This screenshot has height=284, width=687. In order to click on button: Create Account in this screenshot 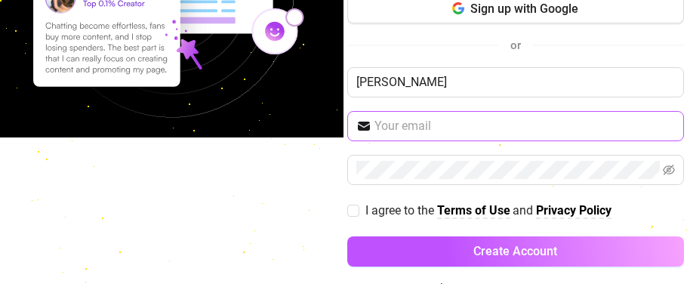, I will do `click(515, 251)`.